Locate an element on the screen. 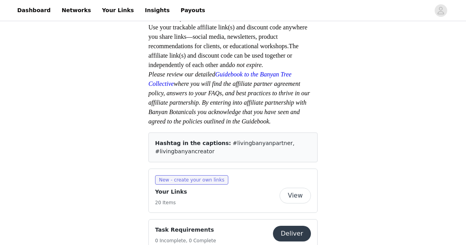  button: Deliver is located at coordinates (292, 233).